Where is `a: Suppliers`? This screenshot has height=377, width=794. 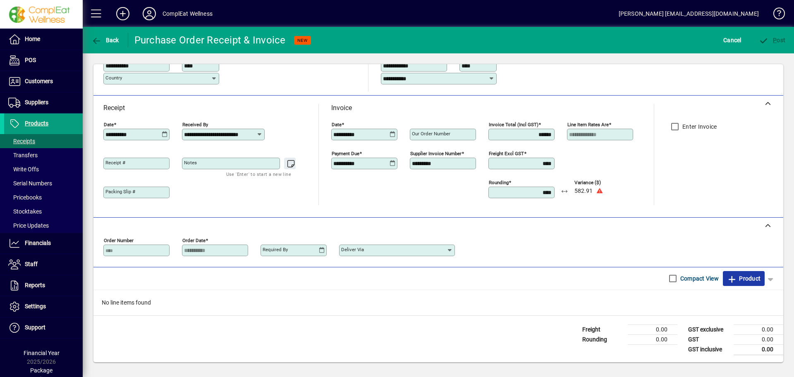
a: Suppliers is located at coordinates (43, 103).